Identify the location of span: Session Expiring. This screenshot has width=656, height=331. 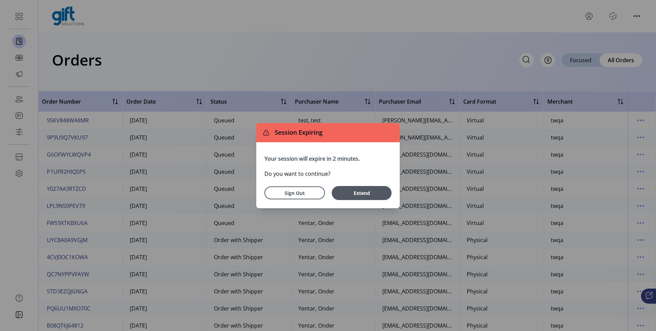
(297, 132).